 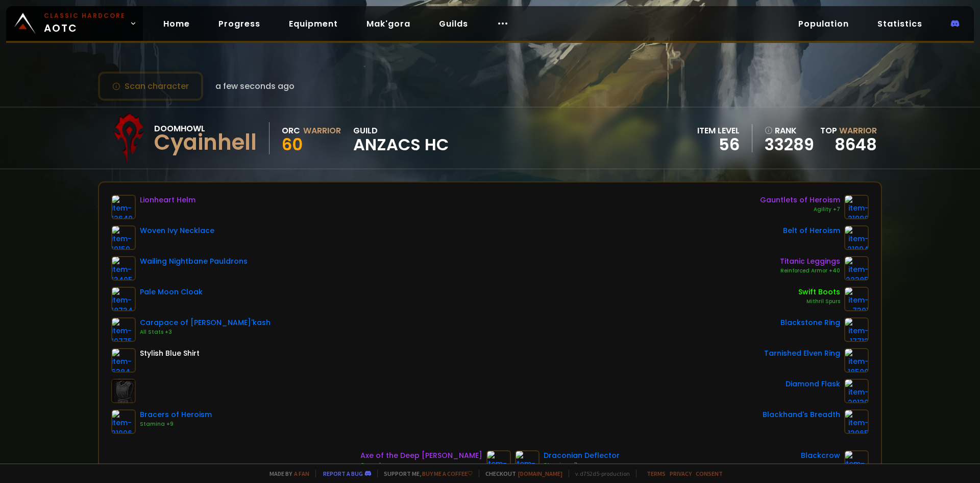 I want to click on img: item-6384, so click(x=124, y=360).